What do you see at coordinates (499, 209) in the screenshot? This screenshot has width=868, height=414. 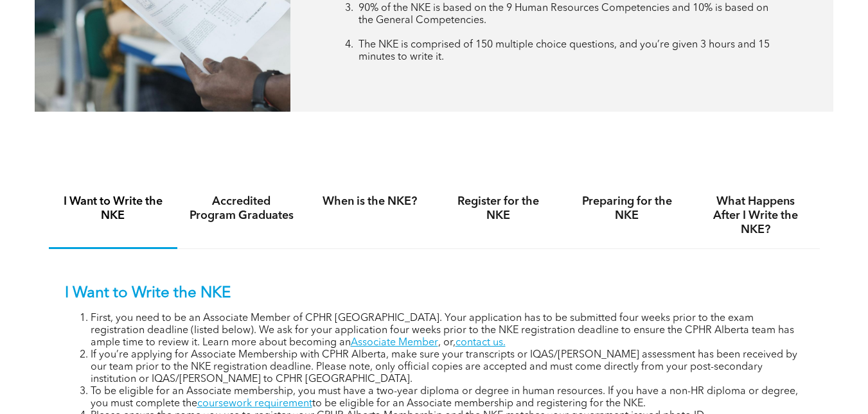 I see `h4: Register for the NKE` at bounding box center [499, 209].